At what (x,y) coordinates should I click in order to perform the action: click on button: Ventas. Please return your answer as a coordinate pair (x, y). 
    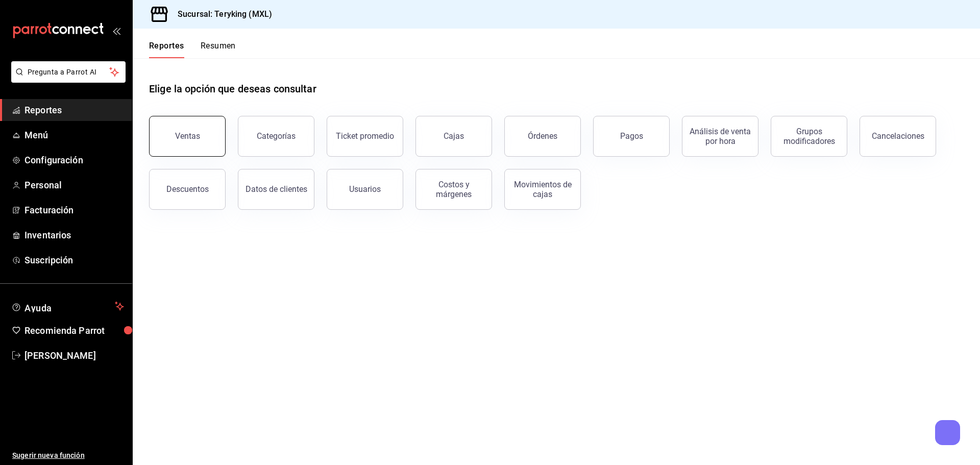
    Looking at the image, I should click on (188, 137).